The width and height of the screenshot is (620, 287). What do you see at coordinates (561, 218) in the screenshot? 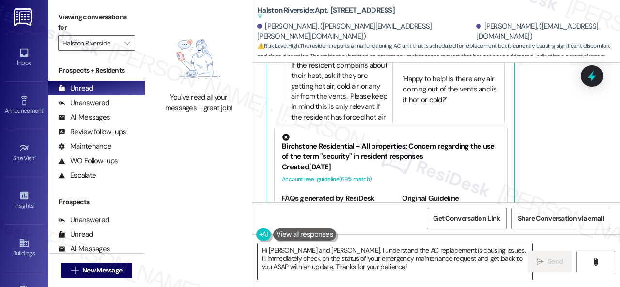
I see `button: Share Conversation via email` at bounding box center [561, 218].